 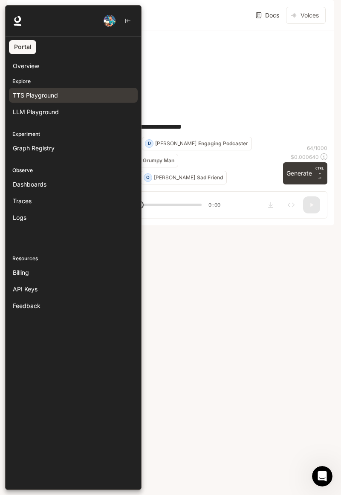 What do you see at coordinates (26, 66) in the screenshot?
I see `span: Overview` at bounding box center [26, 66].